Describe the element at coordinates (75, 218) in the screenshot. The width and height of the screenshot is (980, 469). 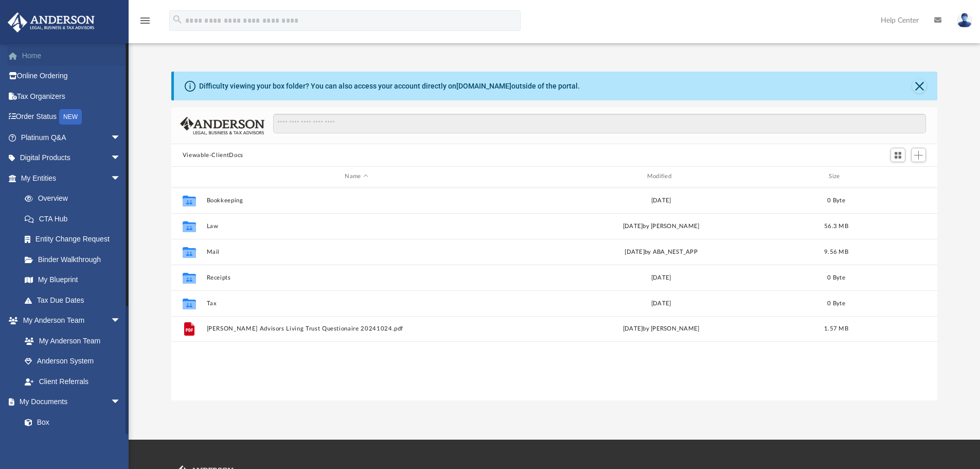
I see `a: CTA Hub` at that location.